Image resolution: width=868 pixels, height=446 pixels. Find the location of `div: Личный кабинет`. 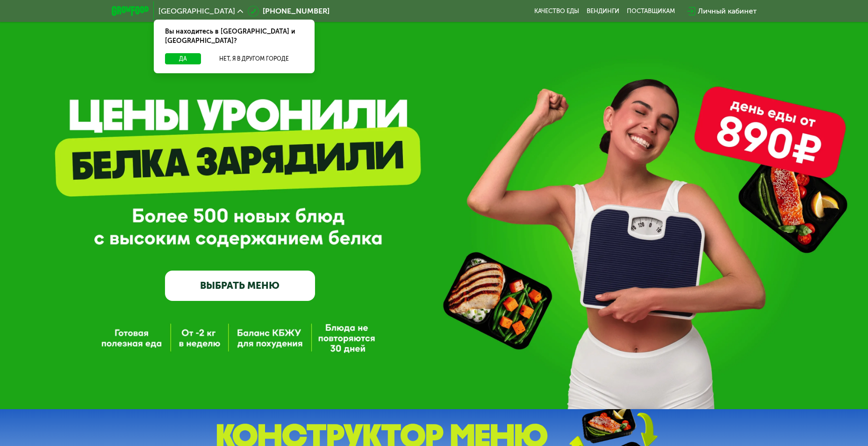

div: Личный кабинет is located at coordinates (727, 11).